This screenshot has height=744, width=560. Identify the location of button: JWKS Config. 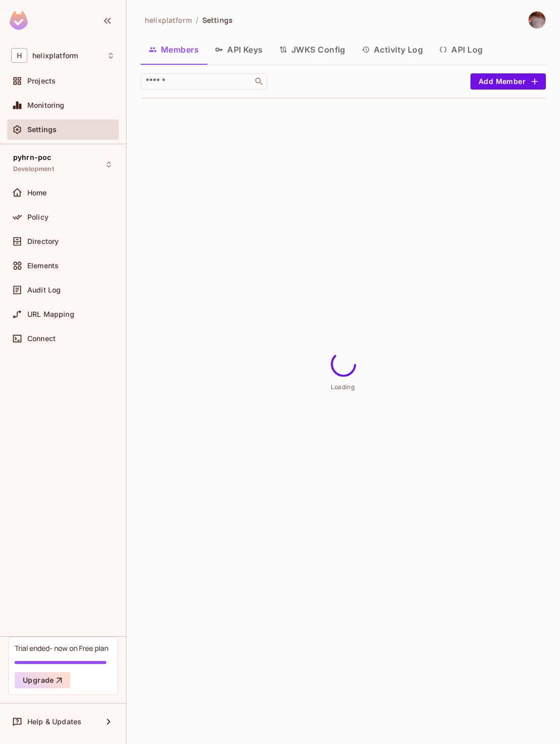
(312, 50).